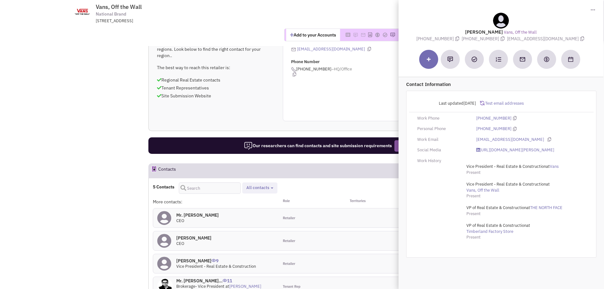  Describe the element at coordinates (490, 232) in the screenshot. I see `a: Timberland Factory Store` at that location.